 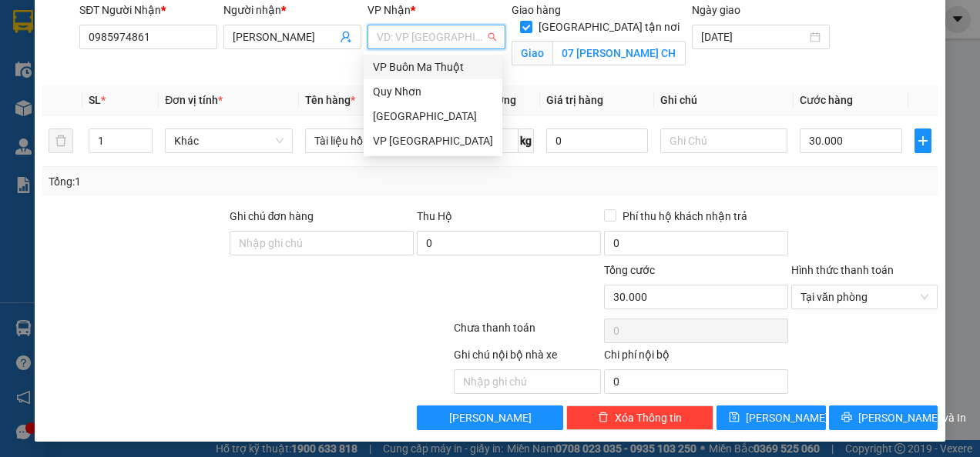 What do you see at coordinates (696, 358) in the screenshot?
I see `div: Chi phí nội bộ` at bounding box center [696, 358].